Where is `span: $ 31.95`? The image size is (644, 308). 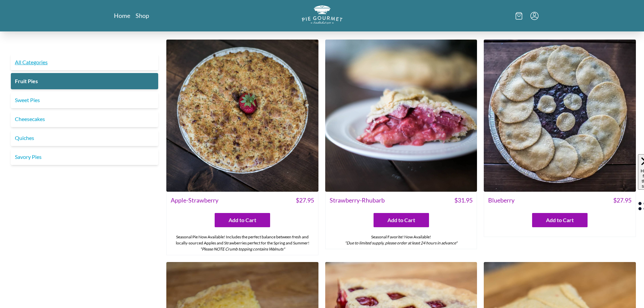
span: $ 31.95 is located at coordinates (463, 200).